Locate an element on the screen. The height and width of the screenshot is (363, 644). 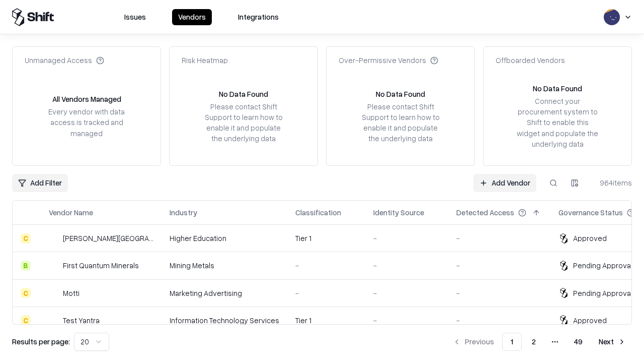
div: Mining Metals is located at coordinates (225, 265).